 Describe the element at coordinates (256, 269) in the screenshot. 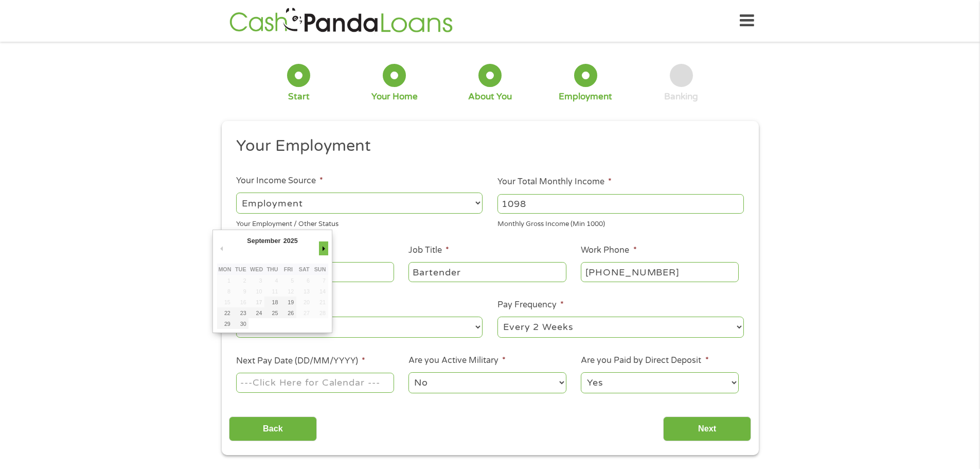

I see `abbr: Wednesday` at that location.